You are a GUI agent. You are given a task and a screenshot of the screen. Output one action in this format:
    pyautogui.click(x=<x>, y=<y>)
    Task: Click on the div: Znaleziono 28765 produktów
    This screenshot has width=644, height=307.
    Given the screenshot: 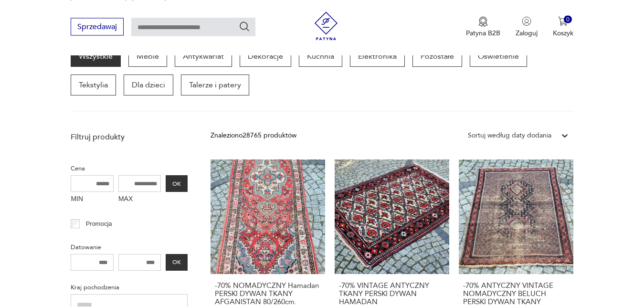 What is the action you would take?
    pyautogui.click(x=253, y=136)
    